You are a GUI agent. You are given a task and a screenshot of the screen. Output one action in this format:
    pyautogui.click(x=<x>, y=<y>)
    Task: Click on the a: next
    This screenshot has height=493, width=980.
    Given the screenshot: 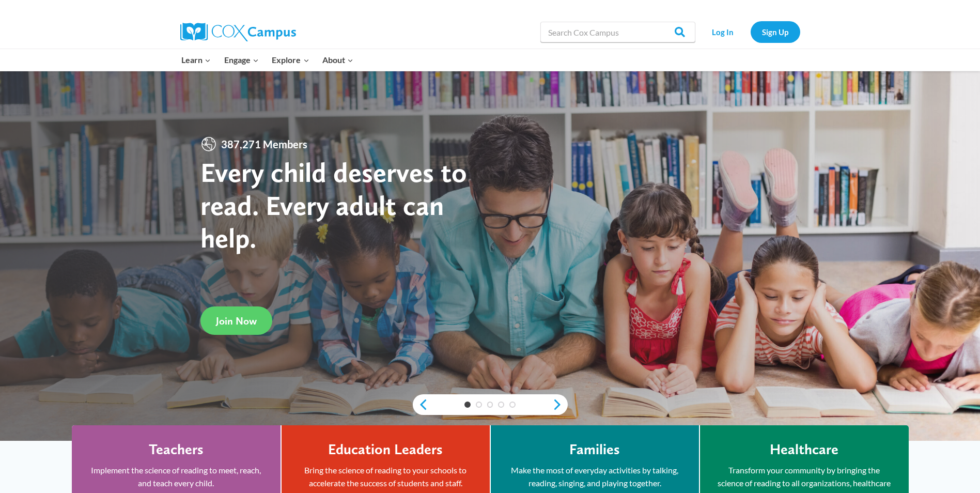 What is the action you would take?
    pyautogui.click(x=560, y=405)
    